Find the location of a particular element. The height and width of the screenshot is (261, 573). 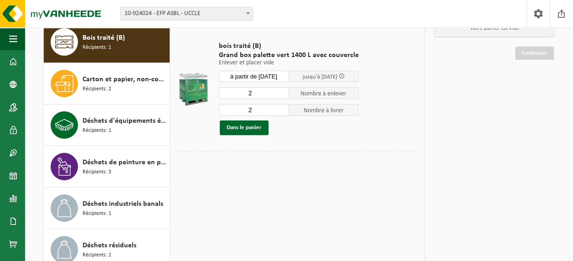

span: Déchets d'équipements électriques et électroniques - Sans tubes cathodiques is located at coordinates (125, 121).